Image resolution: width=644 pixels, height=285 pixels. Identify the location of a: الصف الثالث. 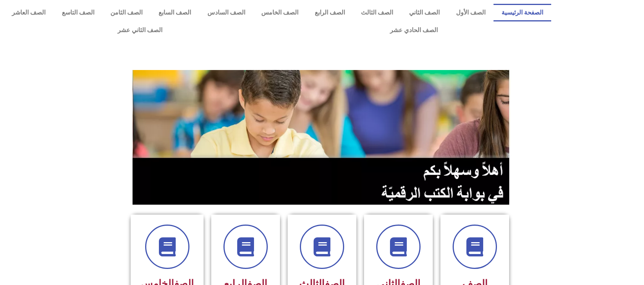
(377, 12).